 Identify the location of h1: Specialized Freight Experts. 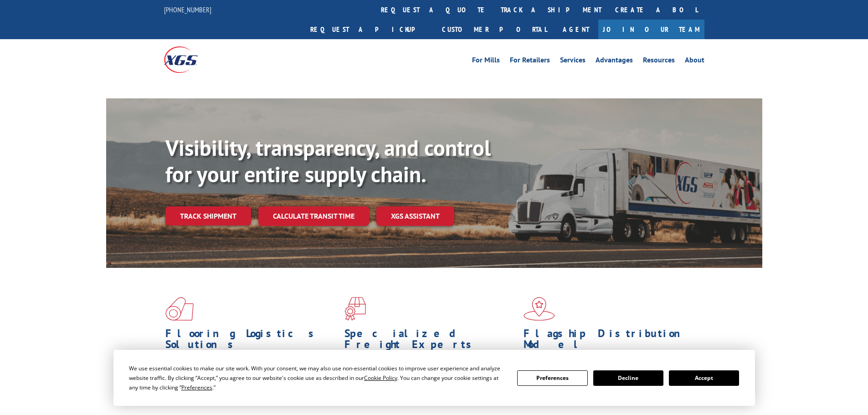
(431, 342).